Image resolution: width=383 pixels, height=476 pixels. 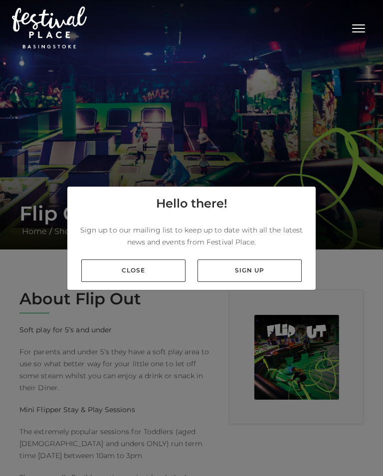 I want to click on p: Sign up to our mailing list to keep up to date with all the latest news and events from Festival ..., so click(x=192, y=236).